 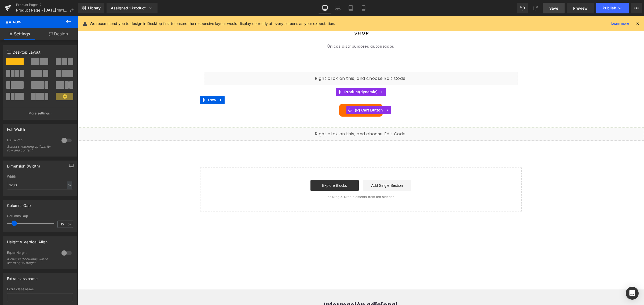 I want to click on p: or Drag & Drop elements from left sidebar, so click(x=283, y=181).